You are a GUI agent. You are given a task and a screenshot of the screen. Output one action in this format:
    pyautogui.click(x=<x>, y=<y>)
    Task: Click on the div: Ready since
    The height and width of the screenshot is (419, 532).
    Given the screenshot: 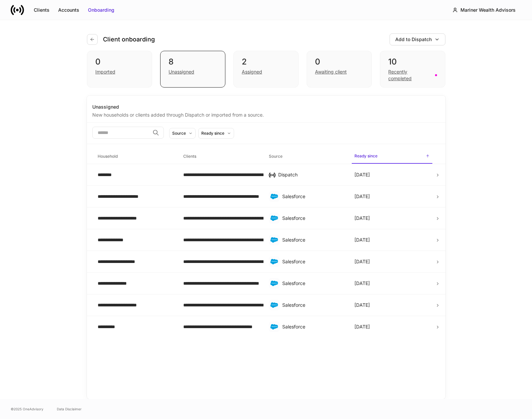 What is the action you would take?
    pyautogui.click(x=213, y=133)
    